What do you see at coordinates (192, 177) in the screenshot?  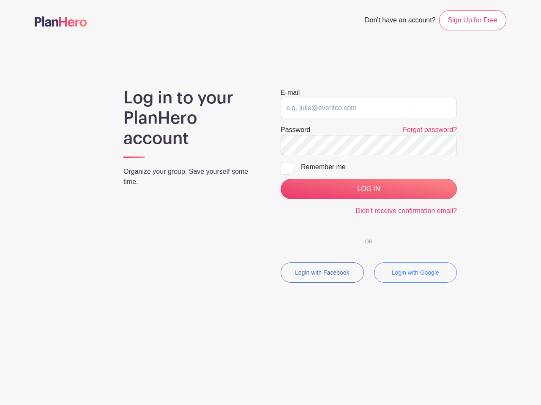 I see `p: Organize your group. Save yourself some time.` at bounding box center [192, 177].